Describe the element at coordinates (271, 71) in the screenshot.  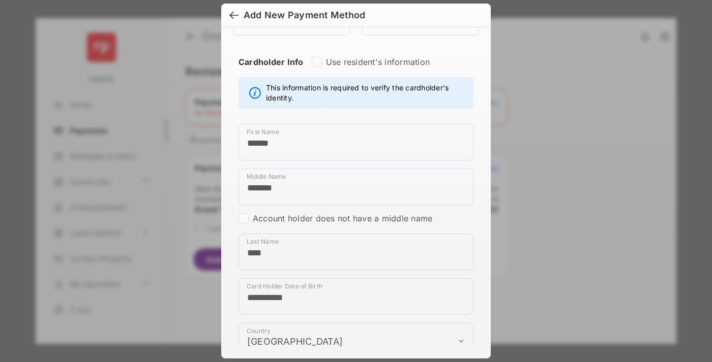
I see `strong: Cardholder Info` at that location.